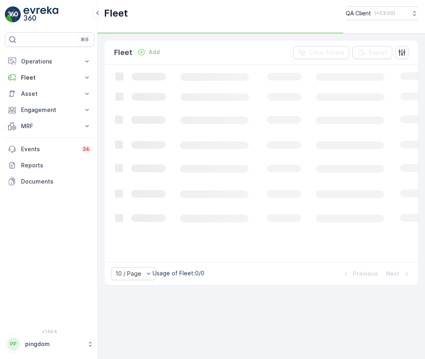 The height and width of the screenshot is (359, 425). Describe the element at coordinates (393, 274) in the screenshot. I see `p: Next` at that location.